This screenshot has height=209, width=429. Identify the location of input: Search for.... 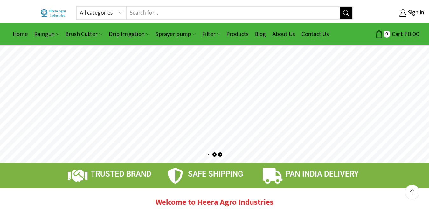
(233, 13).